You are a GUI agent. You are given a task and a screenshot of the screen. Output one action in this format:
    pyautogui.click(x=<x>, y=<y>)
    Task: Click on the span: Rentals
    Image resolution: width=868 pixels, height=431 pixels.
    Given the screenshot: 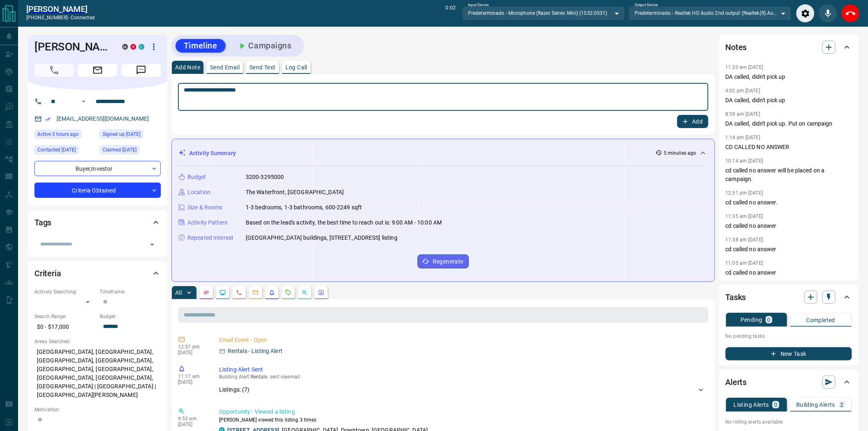 What is the action you would take?
    pyautogui.click(x=259, y=377)
    